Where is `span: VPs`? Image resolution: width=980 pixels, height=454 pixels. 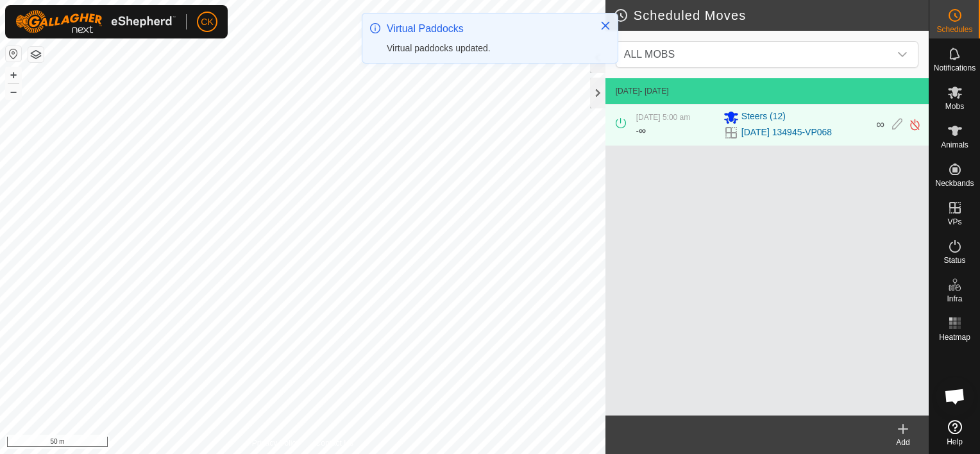 span: VPs is located at coordinates (954, 222).